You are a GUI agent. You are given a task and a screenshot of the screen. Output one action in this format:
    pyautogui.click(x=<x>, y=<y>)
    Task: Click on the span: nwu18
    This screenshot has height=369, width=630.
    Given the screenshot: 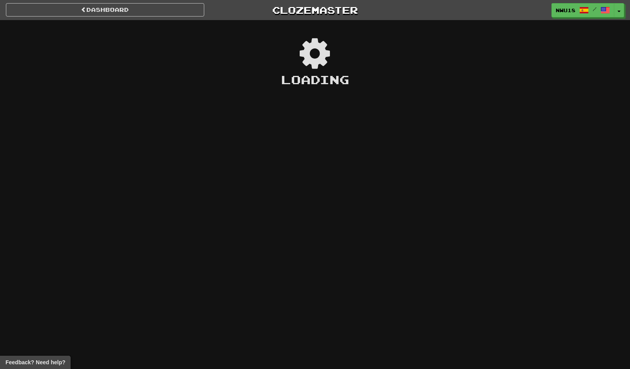 What is the action you would take?
    pyautogui.click(x=566, y=10)
    